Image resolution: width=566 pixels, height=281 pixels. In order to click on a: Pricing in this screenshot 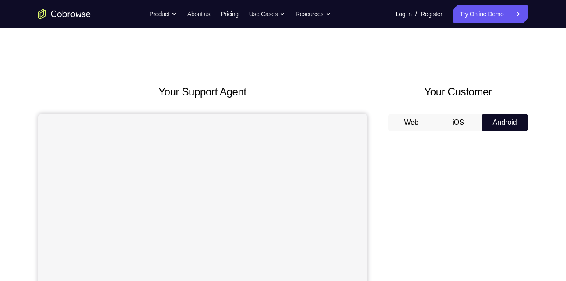, I will do `click(229, 14)`.